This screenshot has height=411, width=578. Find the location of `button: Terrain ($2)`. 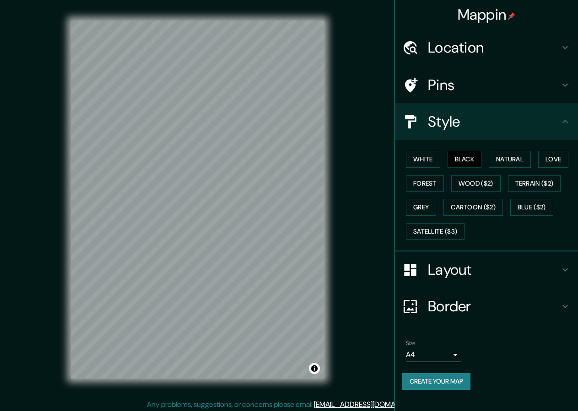

button: Terrain ($2) is located at coordinates (534, 183).